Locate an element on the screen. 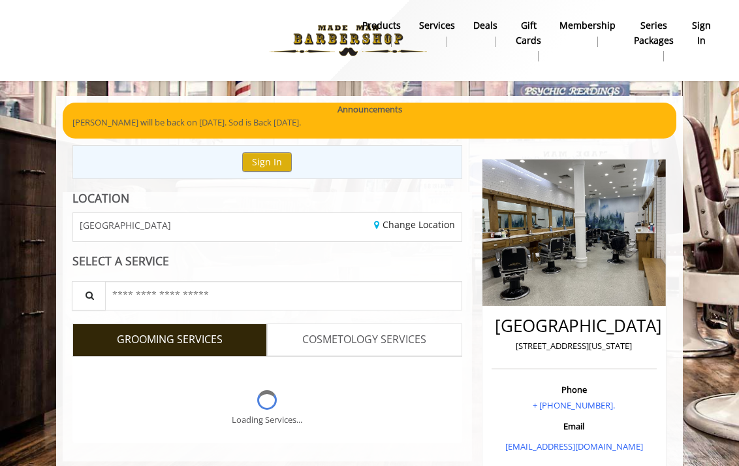 The height and width of the screenshot is (466, 739). button: Sign In is located at coordinates (267, 161).